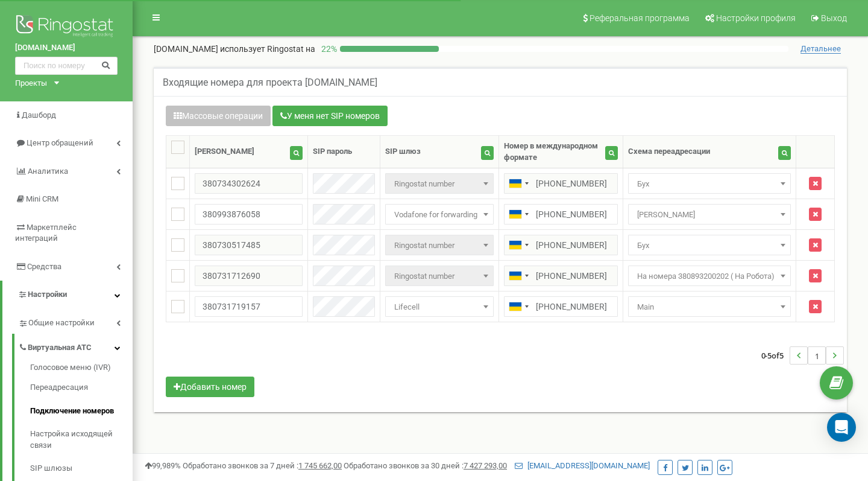 The image size is (868, 481). What do you see at coordinates (31, 83) in the screenshot?
I see `div: Проекты` at bounding box center [31, 83].